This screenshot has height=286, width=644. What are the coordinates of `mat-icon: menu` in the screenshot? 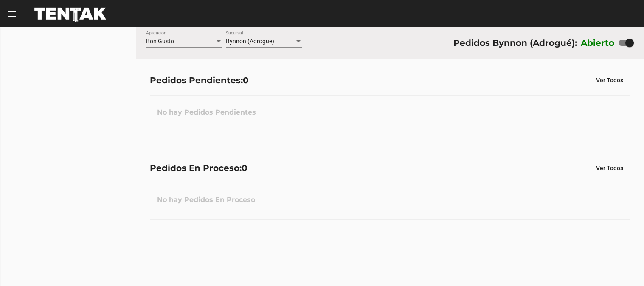 It's located at (12, 14).